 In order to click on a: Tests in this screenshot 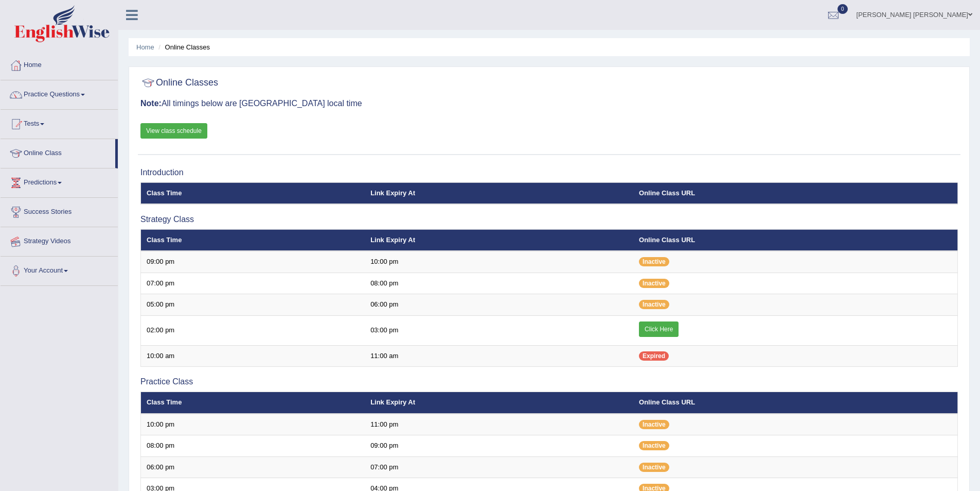, I will do `click(59, 122)`.